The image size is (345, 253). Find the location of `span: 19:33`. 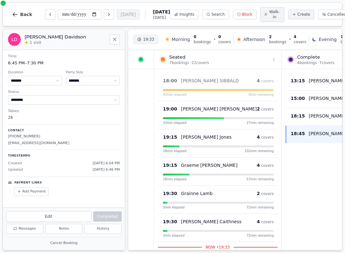

span: 19:33 is located at coordinates (149, 39).